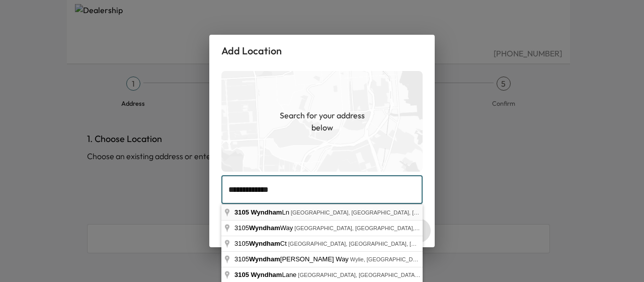  Describe the element at coordinates (263, 212) in the screenshot. I see `span: Ln` at that location.